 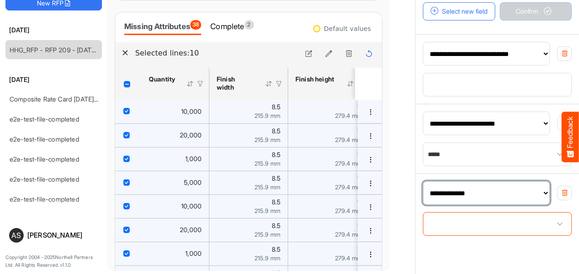 I want to click on div: Missing Attributes, so click(x=163, y=26).